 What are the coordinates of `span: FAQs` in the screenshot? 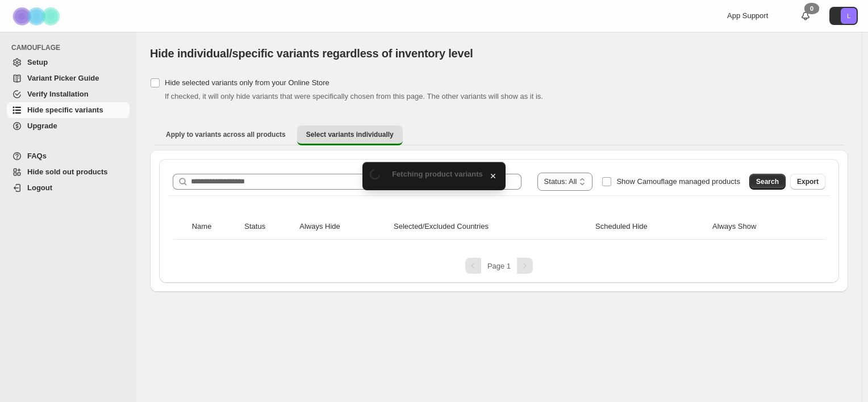 It's located at (37, 155).